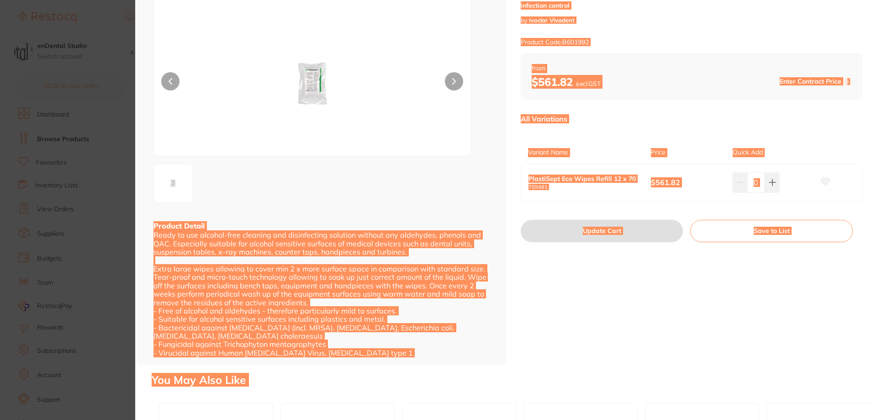 This screenshot has width=877, height=420. I want to click on b: Product Detail, so click(179, 226).